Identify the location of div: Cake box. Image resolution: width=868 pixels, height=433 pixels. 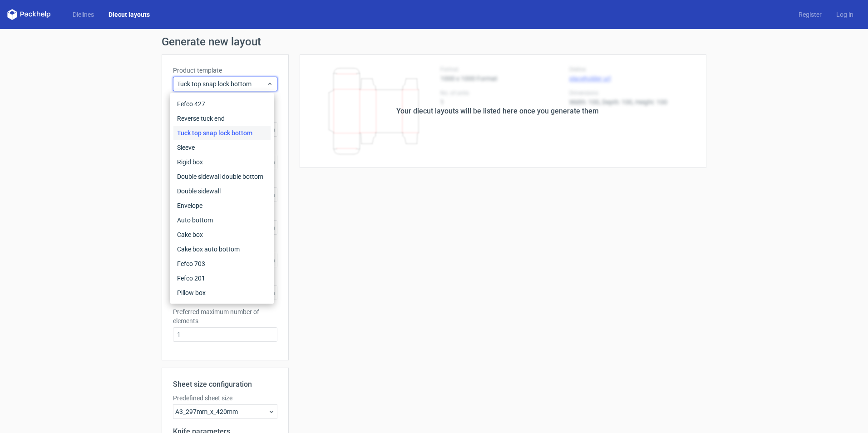
(222, 234).